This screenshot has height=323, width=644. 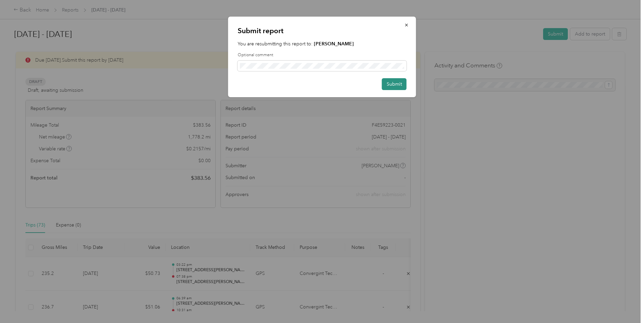 I want to click on p: You are resubmitting this report to:, so click(x=322, y=43).